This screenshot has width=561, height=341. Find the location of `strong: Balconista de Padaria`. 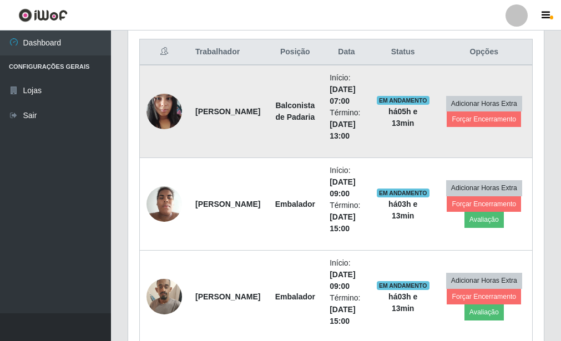

strong: Balconista de Padaria is located at coordinates (295, 111).